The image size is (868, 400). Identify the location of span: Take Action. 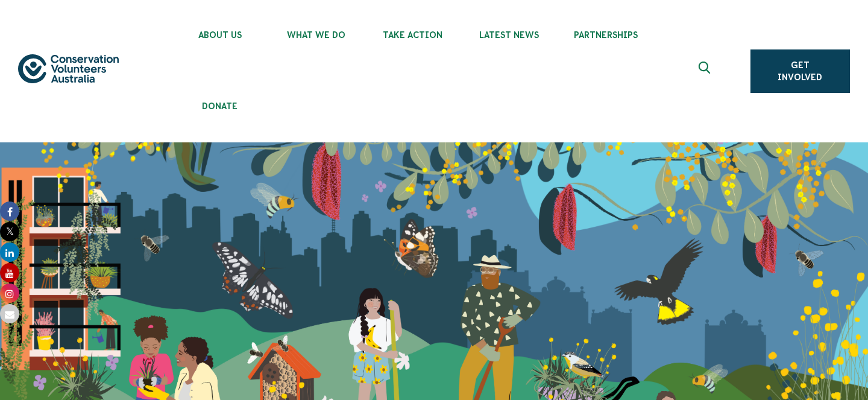
(413, 35).